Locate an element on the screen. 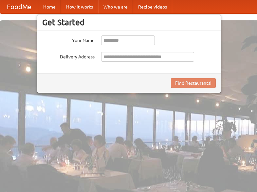 Image resolution: width=257 pixels, height=192 pixels. a: How it works is located at coordinates (80, 7).